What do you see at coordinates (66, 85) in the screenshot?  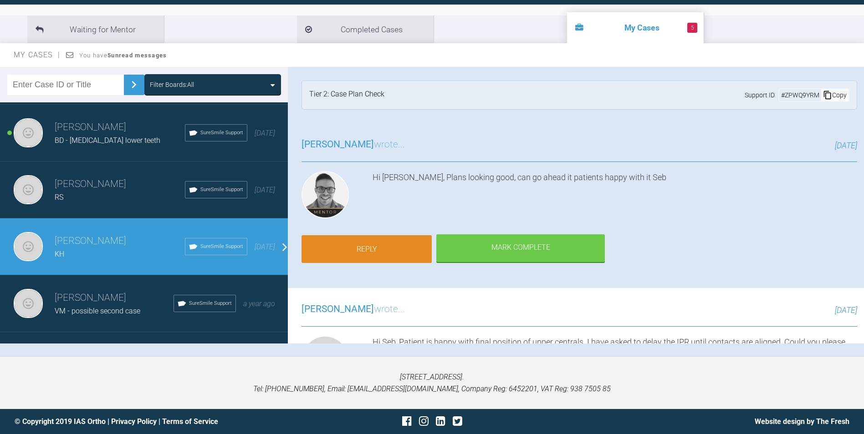 I see `input: Enter Case ID or Title` at bounding box center [66, 85].